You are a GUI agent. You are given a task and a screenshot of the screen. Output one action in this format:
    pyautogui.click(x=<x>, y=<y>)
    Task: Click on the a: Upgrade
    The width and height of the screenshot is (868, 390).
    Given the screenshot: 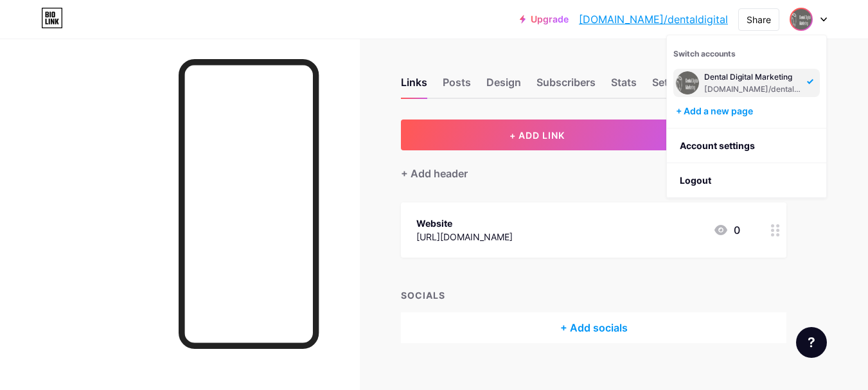 What is the action you would take?
    pyautogui.click(x=544, y=19)
    